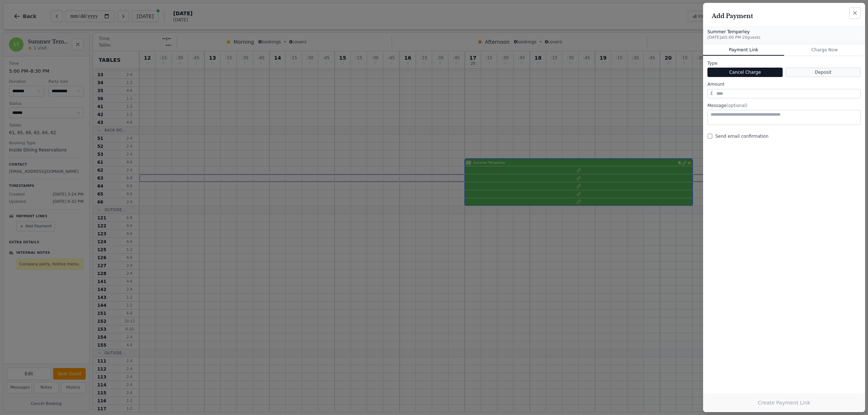 This screenshot has height=415, width=868. I want to click on input: Send email confirmation, so click(710, 136).